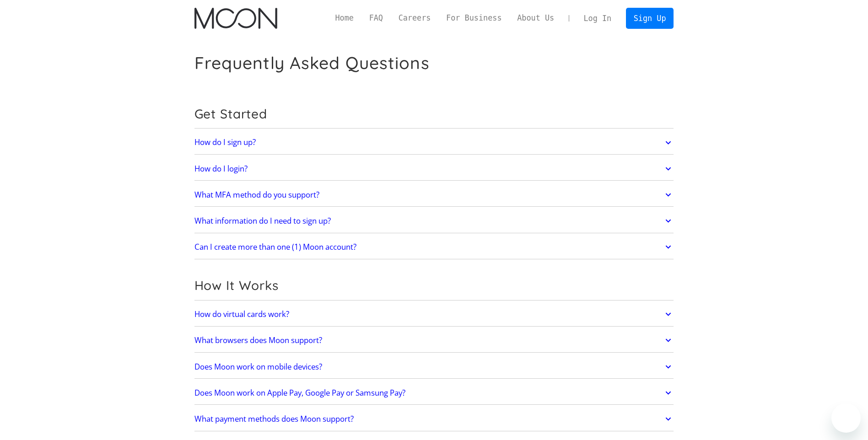 This screenshot has height=440, width=868. I want to click on a: How do I sign up?, so click(434, 143).